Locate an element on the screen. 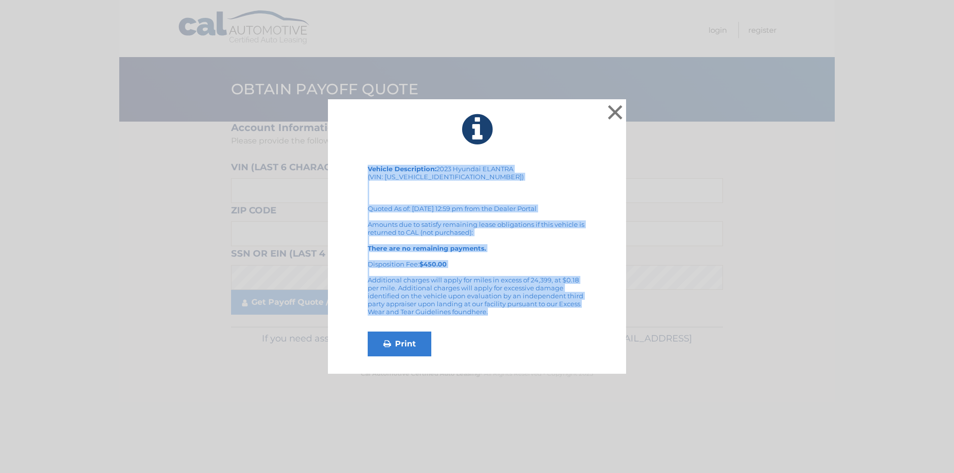  a: Print is located at coordinates (399, 344).